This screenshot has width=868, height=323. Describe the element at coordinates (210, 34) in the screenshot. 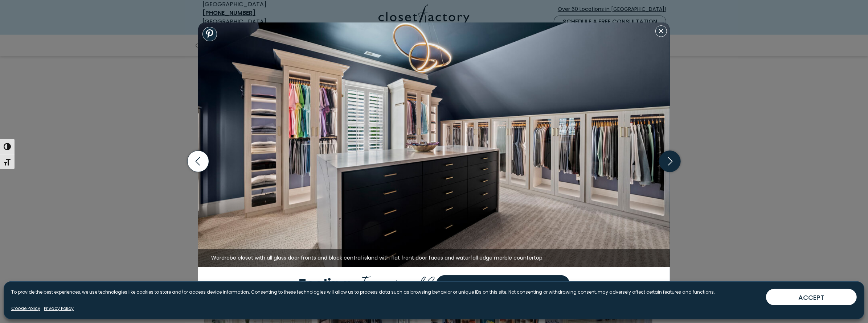

I see `a: Share to Pinterest` at that location.